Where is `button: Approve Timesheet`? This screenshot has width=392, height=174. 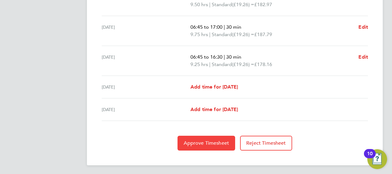
button: Approve Timesheet is located at coordinates (206, 143).